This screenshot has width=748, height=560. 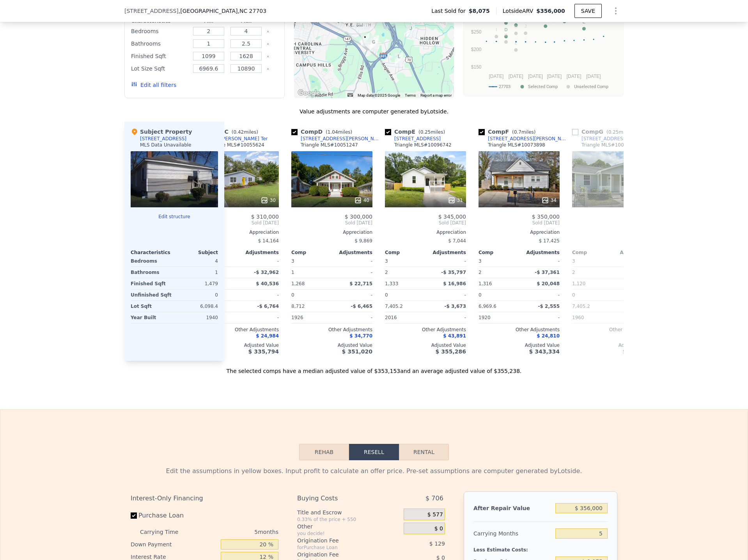 What do you see at coordinates (379, 95) in the screenshot?
I see `span: Map data ©2025 Google` at bounding box center [379, 95].